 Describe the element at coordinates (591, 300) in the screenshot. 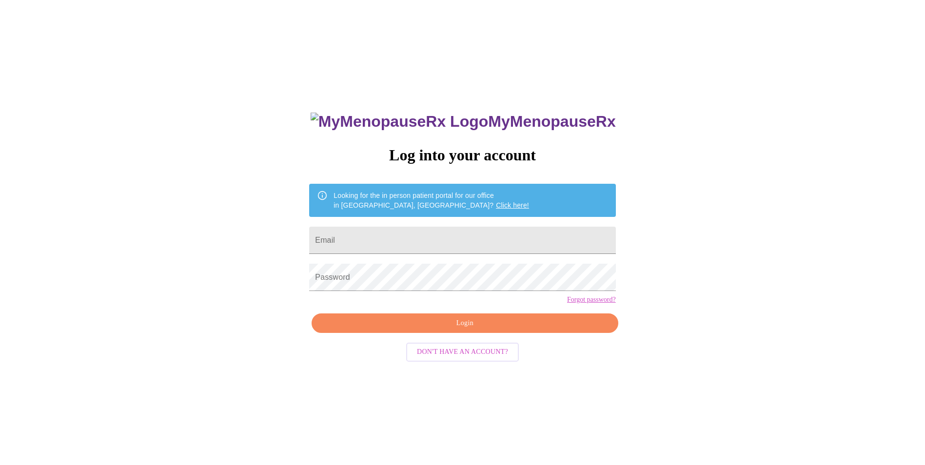

I see `a: Forgot password?` at that location.